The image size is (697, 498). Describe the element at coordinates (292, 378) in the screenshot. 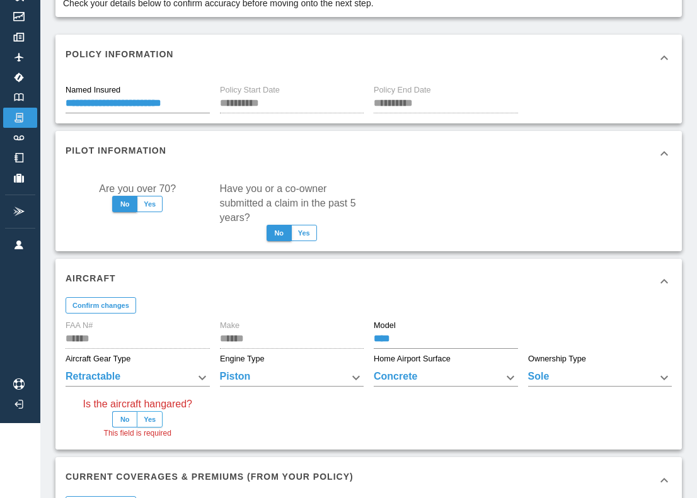

I see `div: Piston` at that location.